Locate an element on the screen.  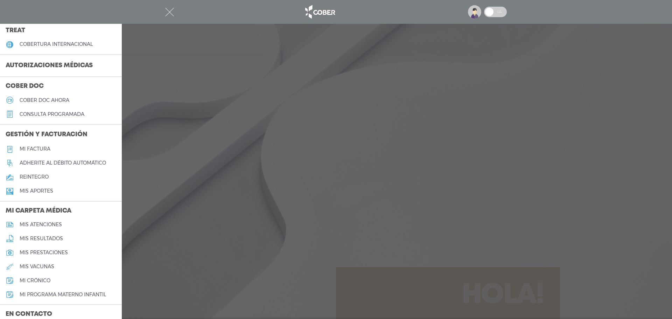
h5: Cober doc ahora is located at coordinates (44, 100).